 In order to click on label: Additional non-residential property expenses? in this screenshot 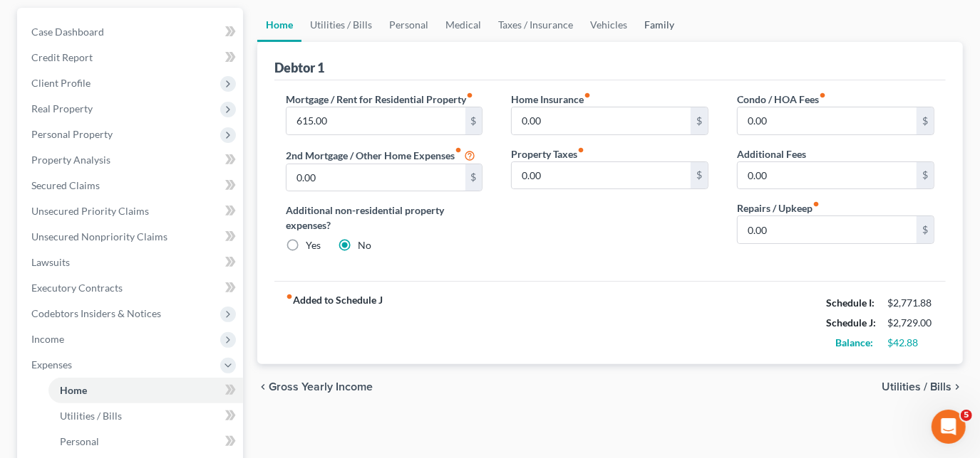, I will do `click(384, 218)`.